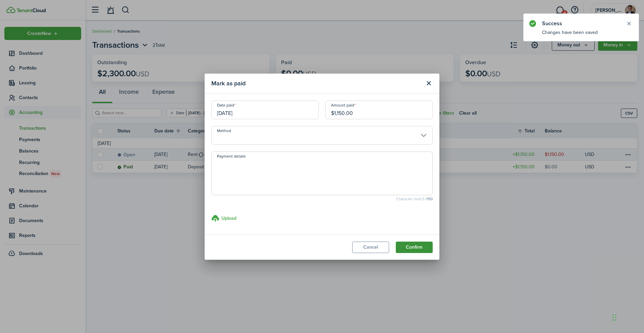  I want to click on b: 150, so click(429, 198).